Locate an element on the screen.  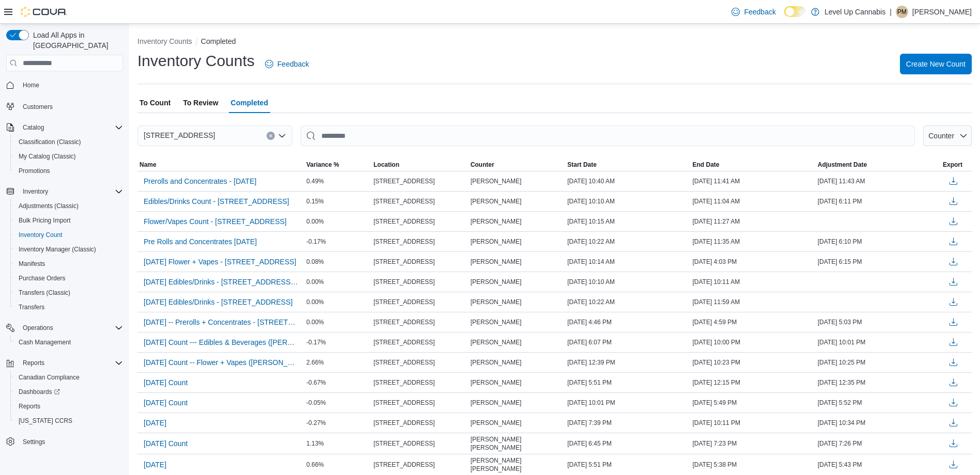
span: Inventory Count is located at coordinates (40, 235).